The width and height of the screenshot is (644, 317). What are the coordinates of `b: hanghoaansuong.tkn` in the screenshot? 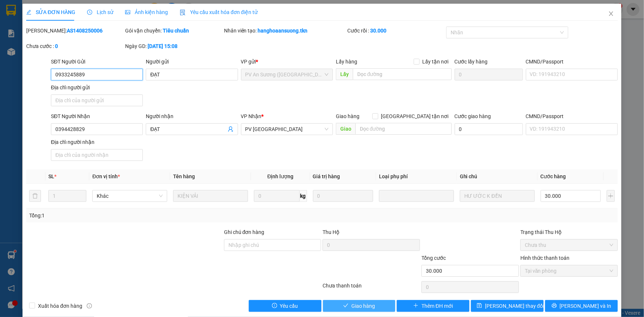 It's located at (282, 31).